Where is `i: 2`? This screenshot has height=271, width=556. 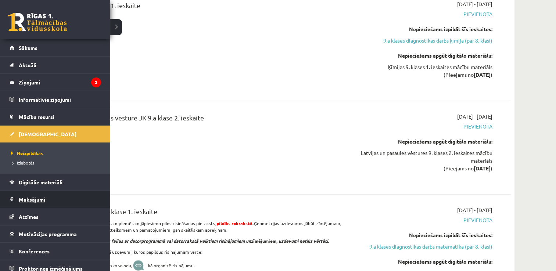
i: 2 is located at coordinates (96, 82).